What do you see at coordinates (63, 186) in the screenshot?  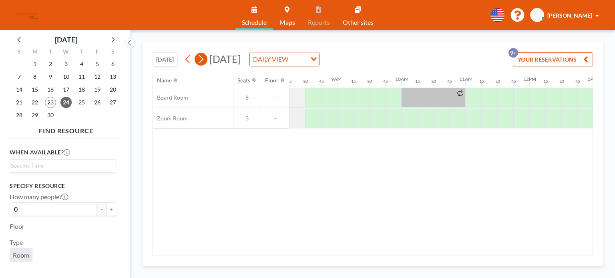 I see `h3: Specify resource` at bounding box center [63, 186].